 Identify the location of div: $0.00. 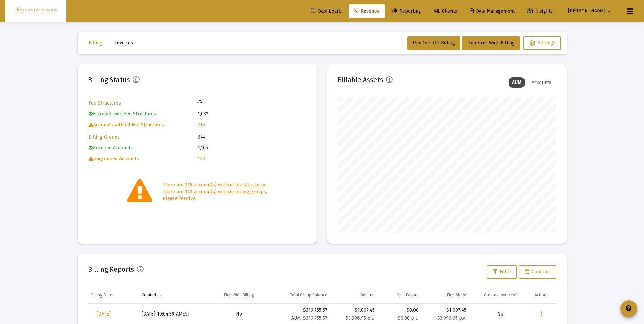
(400, 314).